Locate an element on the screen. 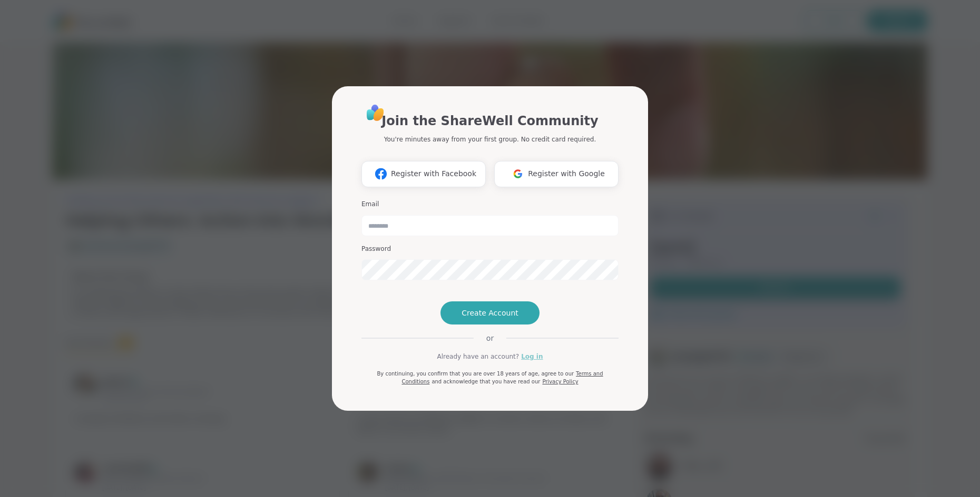 The height and width of the screenshot is (497, 980). p: You're minutes away from your first group. No credit card required. is located at coordinates (490, 140).